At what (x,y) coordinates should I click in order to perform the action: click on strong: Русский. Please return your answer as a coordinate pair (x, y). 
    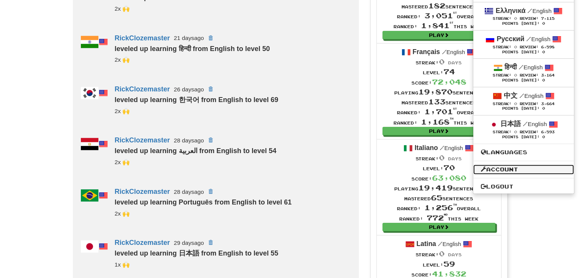
    Looking at the image, I should click on (510, 39).